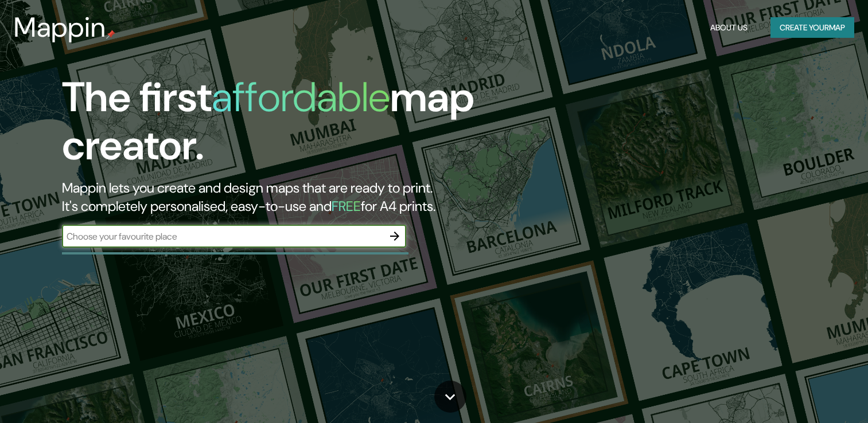 The image size is (868, 423). Describe the element at coordinates (222, 236) in the screenshot. I see `input: Choose your favourite place` at that location.